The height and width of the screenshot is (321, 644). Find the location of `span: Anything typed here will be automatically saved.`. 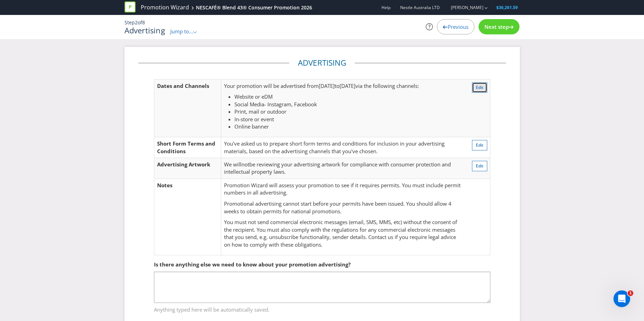

span: Anything typed here will be automatically saved. is located at coordinates (322, 308).